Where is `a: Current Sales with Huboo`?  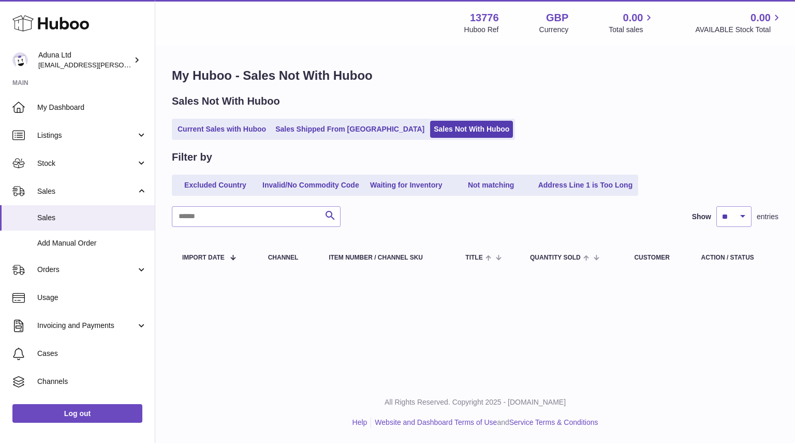
a: Current Sales with Huboo is located at coordinates (222, 129).